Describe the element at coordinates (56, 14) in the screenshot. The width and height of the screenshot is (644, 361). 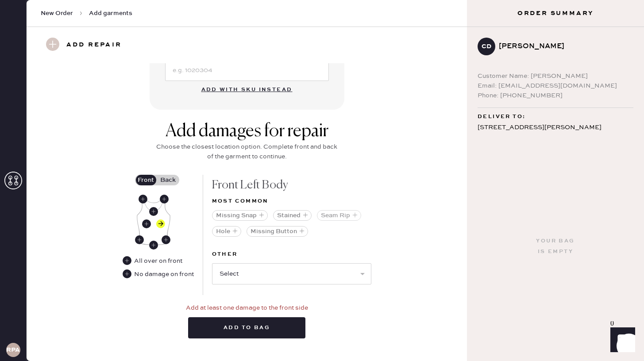
I see `span: New Order` at that location.